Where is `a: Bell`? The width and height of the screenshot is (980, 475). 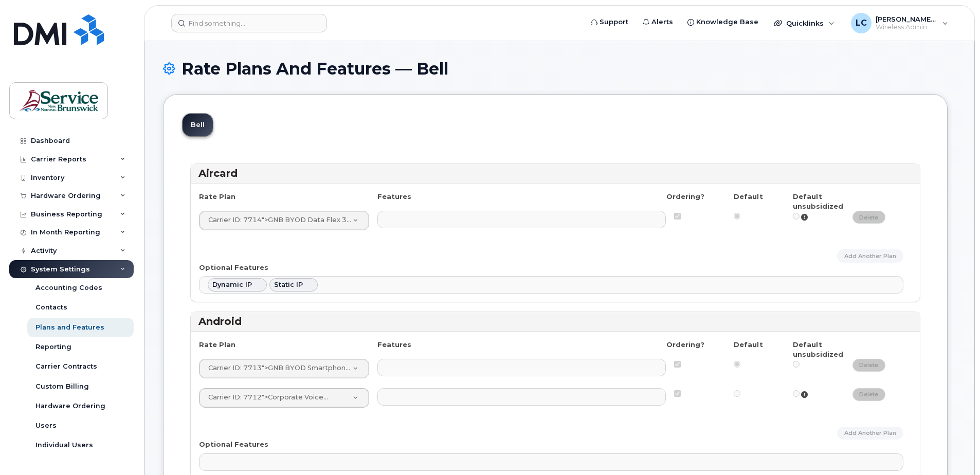
a: Bell is located at coordinates (197, 125).